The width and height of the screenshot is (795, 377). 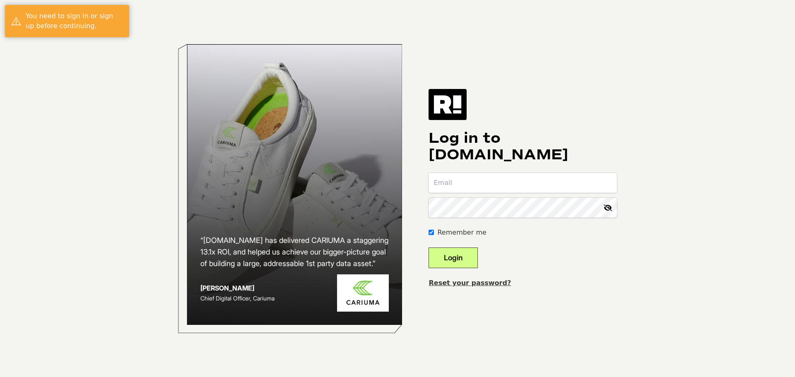 I want to click on a: Reset your password?, so click(x=470, y=283).